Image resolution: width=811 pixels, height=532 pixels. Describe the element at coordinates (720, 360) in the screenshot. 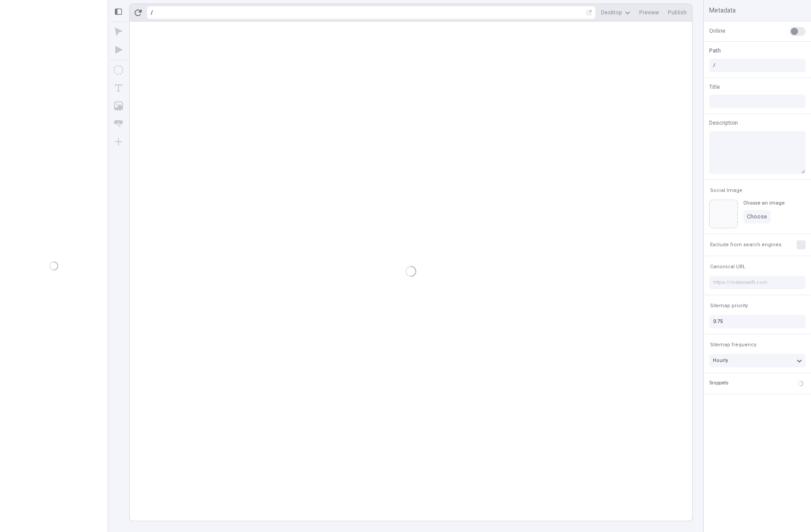

I see `span: Hourly` at that location.